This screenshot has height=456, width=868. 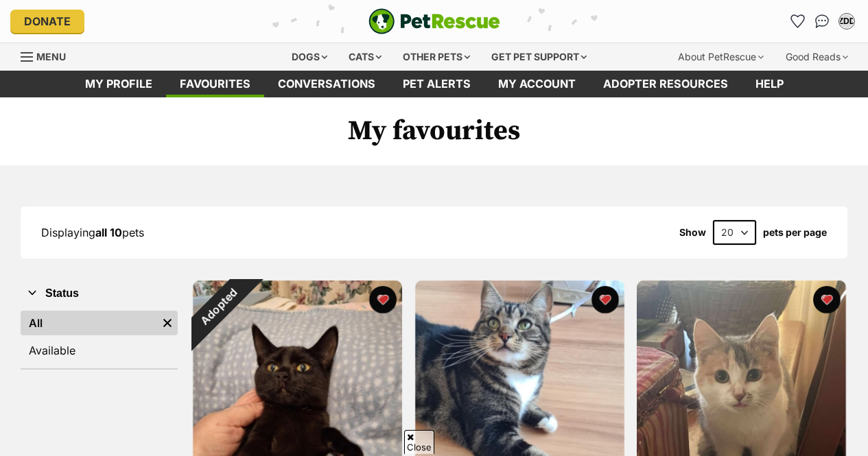 I want to click on span: Show, so click(x=692, y=233).